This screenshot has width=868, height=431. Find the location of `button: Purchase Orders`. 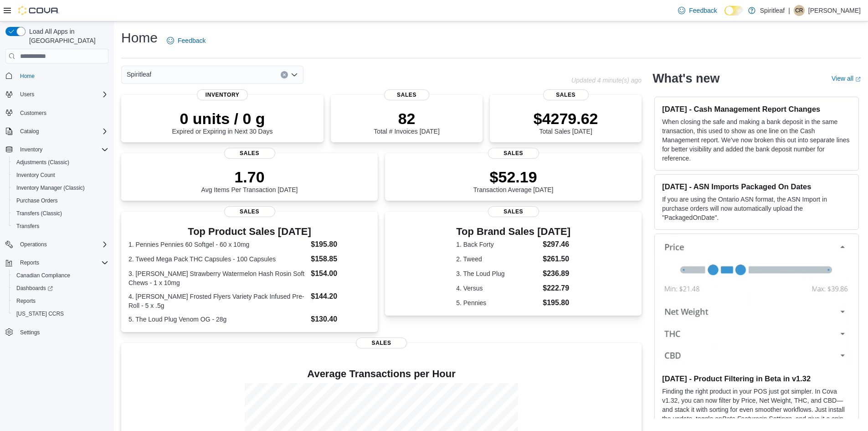

button: Purchase Orders is located at coordinates (61, 201).